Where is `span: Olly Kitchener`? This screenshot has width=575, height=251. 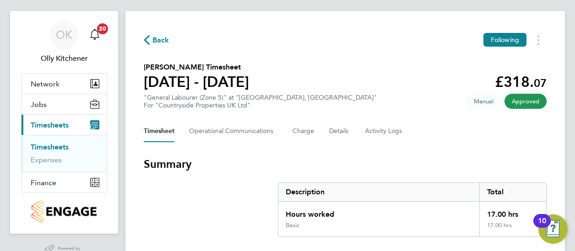 span: Olly Kitchener is located at coordinates (64, 59).